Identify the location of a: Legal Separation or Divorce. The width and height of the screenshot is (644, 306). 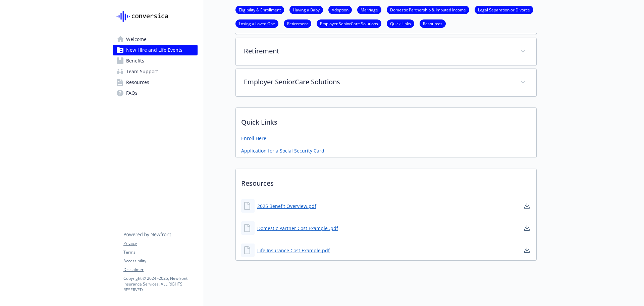
(504, 9).